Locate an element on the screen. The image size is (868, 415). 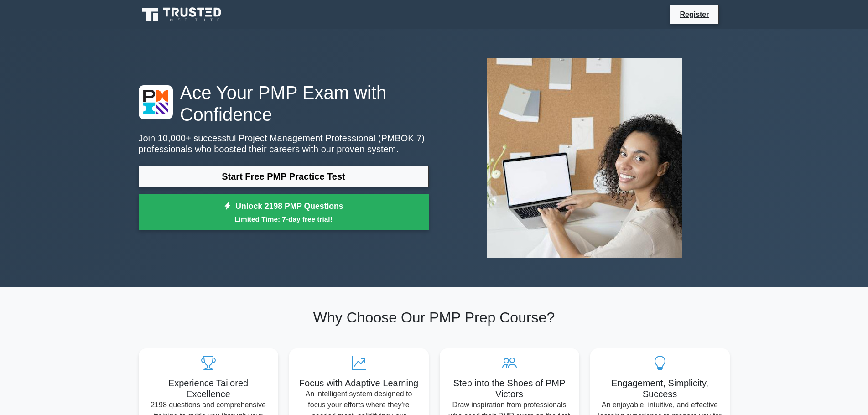
h5: Step into the Shoes of PMP Victors is located at coordinates (510, 388).